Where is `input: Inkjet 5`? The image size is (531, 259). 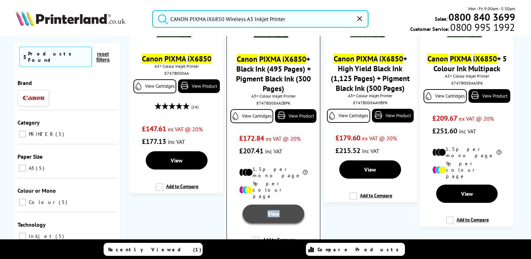
input: Inkjet 5 is located at coordinates (22, 236).